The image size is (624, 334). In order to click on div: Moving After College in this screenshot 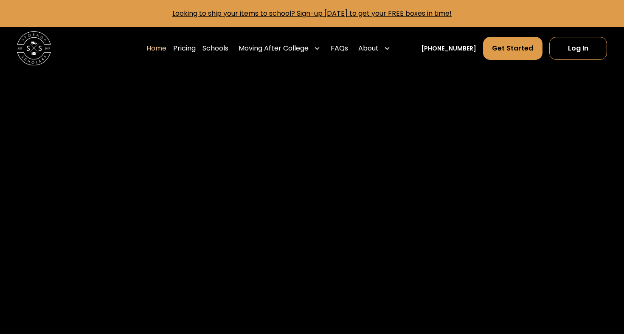, I will do `click(273, 48)`.